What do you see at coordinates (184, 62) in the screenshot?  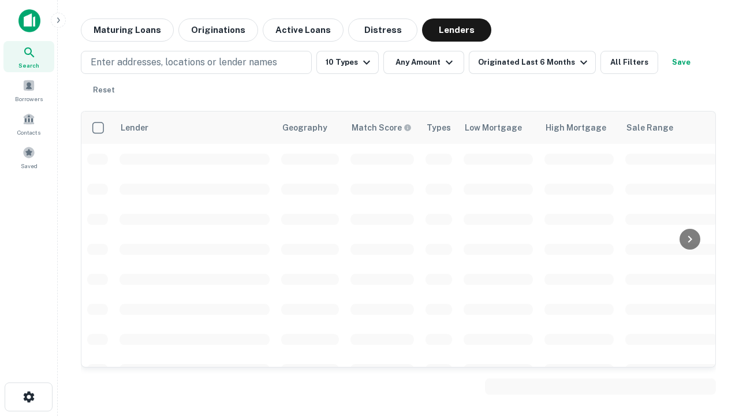 I see `p: Enter addresses, locations or lender names` at bounding box center [184, 62].